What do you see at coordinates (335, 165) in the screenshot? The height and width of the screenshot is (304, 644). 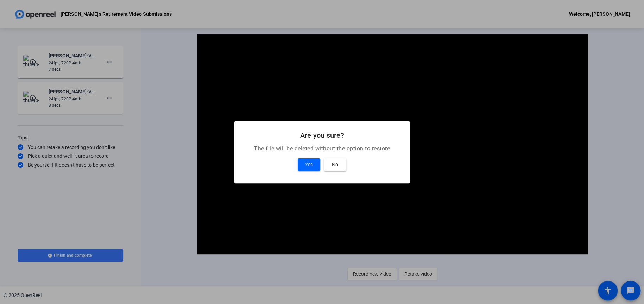 I see `span: No` at bounding box center [335, 165].